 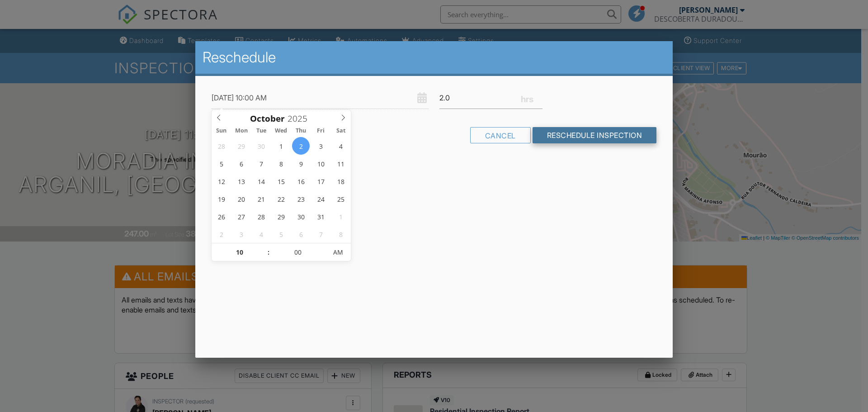 What do you see at coordinates (281, 199) in the screenshot?
I see `span: October 22, 2025` at bounding box center [281, 199].